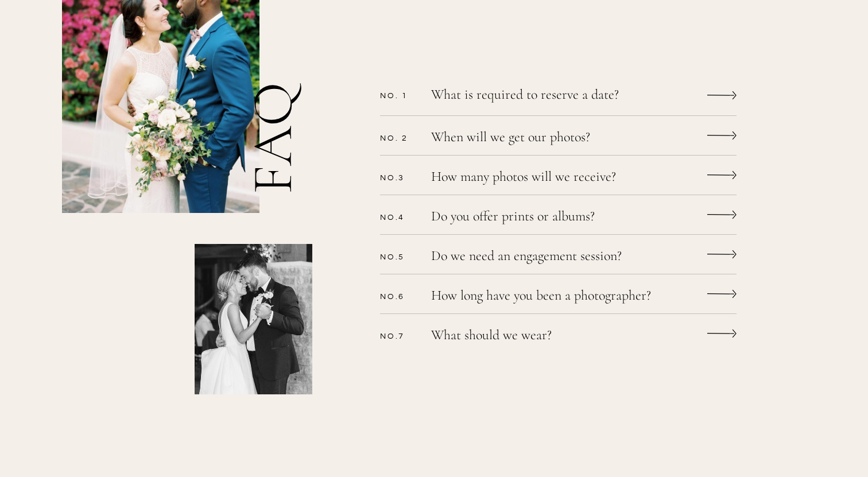 This screenshot has height=477, width=868. I want to click on p: Do you offer prints or albums?, so click(543, 218).